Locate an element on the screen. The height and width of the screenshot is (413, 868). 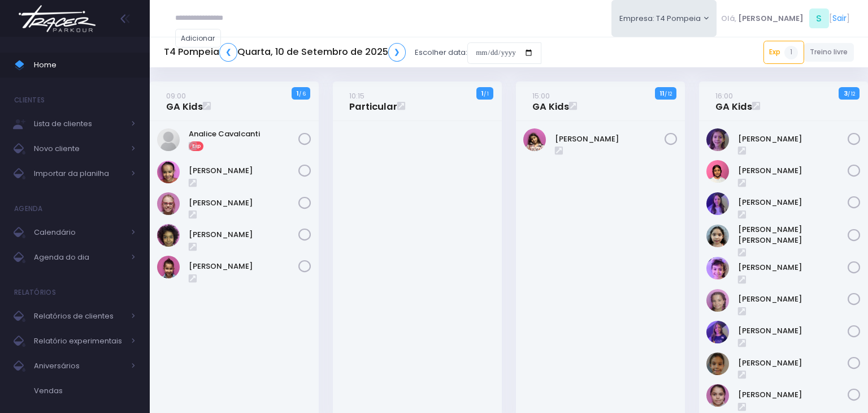
small: 10:15 is located at coordinates (356, 96).